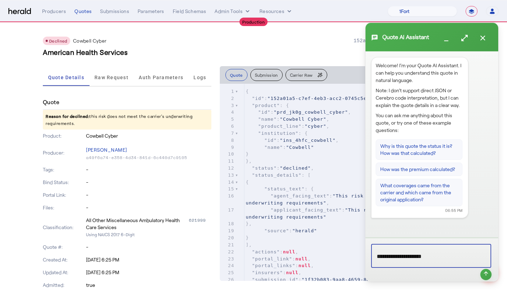  Describe the element at coordinates (419, 192) in the screenshot. I see `button: What coverages came from the carrier and which came from the original application?` at that location.